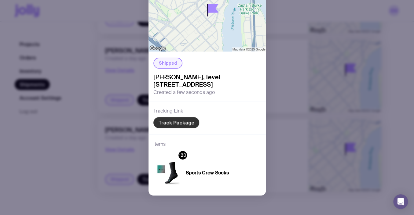 The width and height of the screenshot is (414, 215). What do you see at coordinates (159, 145) in the screenshot?
I see `h3: Items` at bounding box center [159, 145].